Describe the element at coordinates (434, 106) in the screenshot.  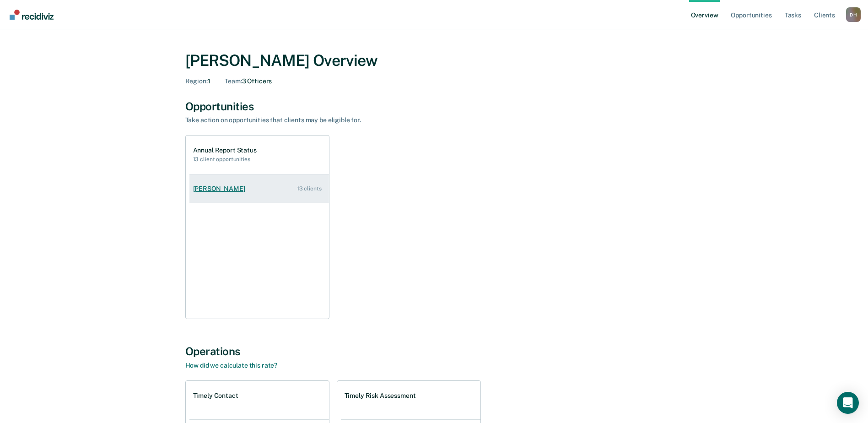
I see `div: Opportunities` at that location.